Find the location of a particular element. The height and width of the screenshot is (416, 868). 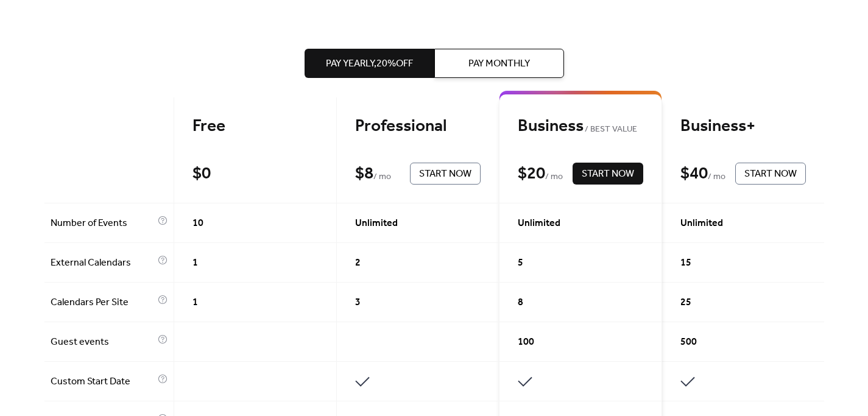

span: BEST VALUE is located at coordinates (610, 129).